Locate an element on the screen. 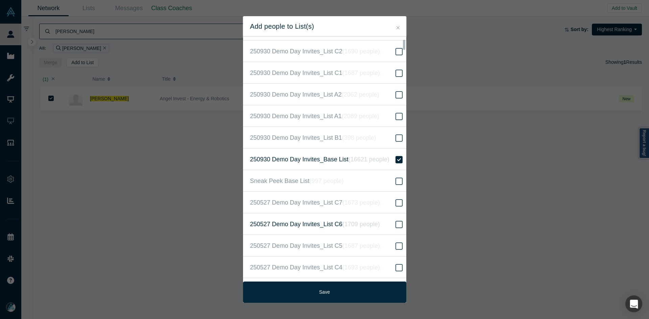 This screenshot has width=649, height=319. span: 250930 Demo Day Invites_List A2 is located at coordinates (315, 95).